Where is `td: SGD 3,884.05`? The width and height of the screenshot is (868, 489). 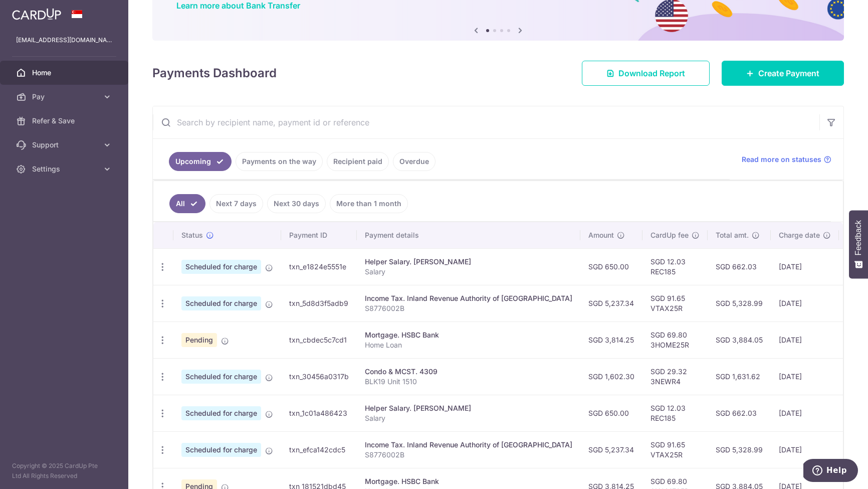
td: SGD 3,884.05 is located at coordinates (740, 339).